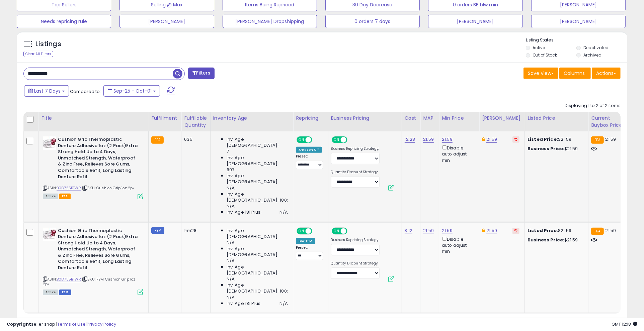  I want to click on span: Compared to:, so click(86, 91).